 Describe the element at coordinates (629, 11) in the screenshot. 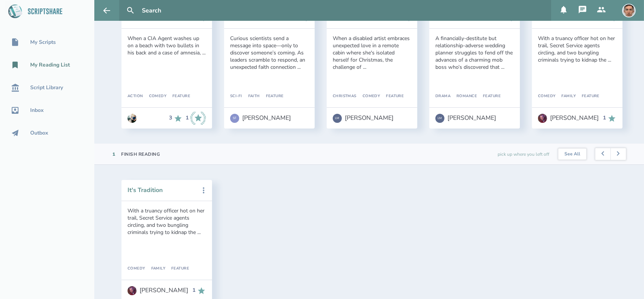

I see `img: user_1756948650-crop.jpg` at that location.